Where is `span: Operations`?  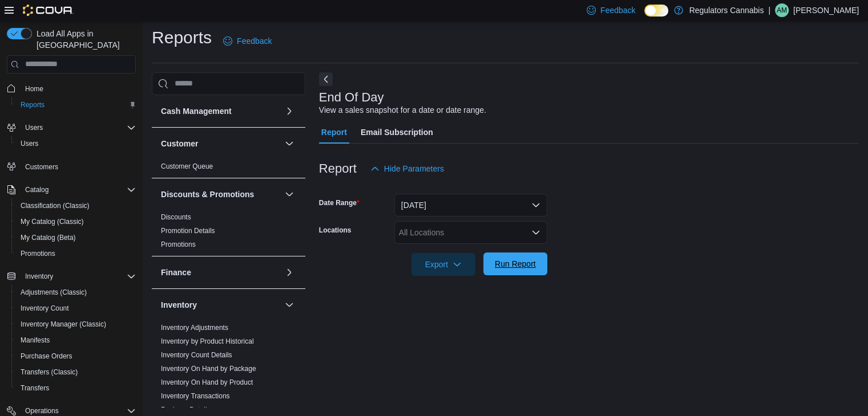
span: Operations is located at coordinates (42, 411).